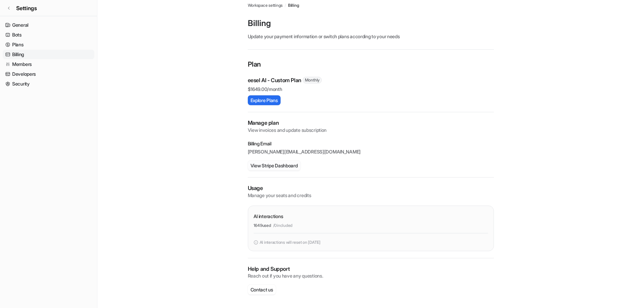 The height and width of the screenshot is (308, 644). Describe the element at coordinates (274, 165) in the screenshot. I see `button: View Stripe Dashboard` at that location.